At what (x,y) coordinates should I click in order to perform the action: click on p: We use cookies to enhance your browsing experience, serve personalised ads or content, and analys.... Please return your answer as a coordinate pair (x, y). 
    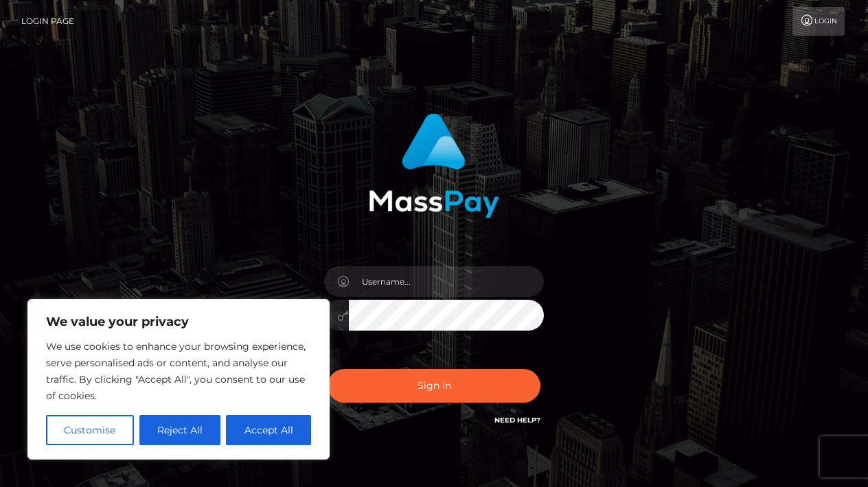
    Looking at the image, I should click on (179, 371).